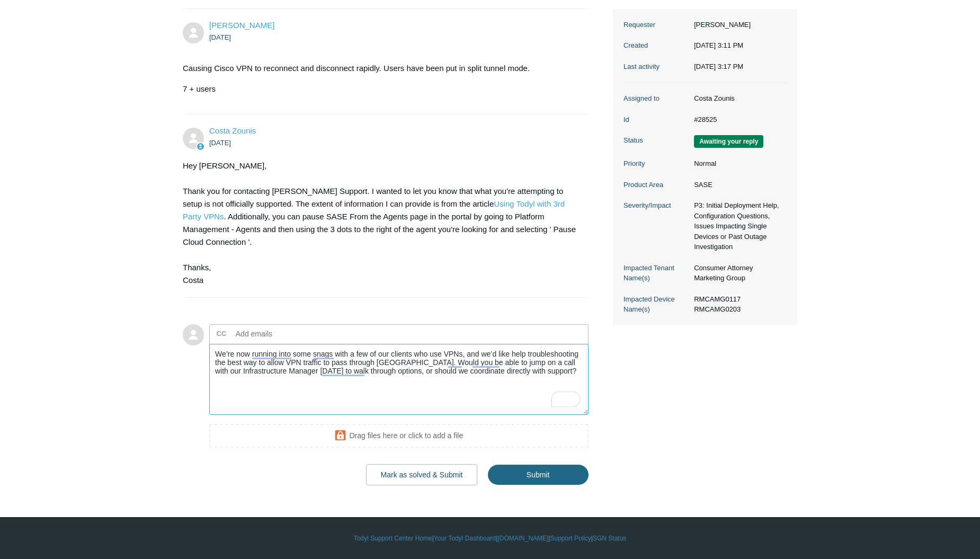 Image resolution: width=980 pixels, height=559 pixels. I want to click on dt: Requester, so click(655, 25).